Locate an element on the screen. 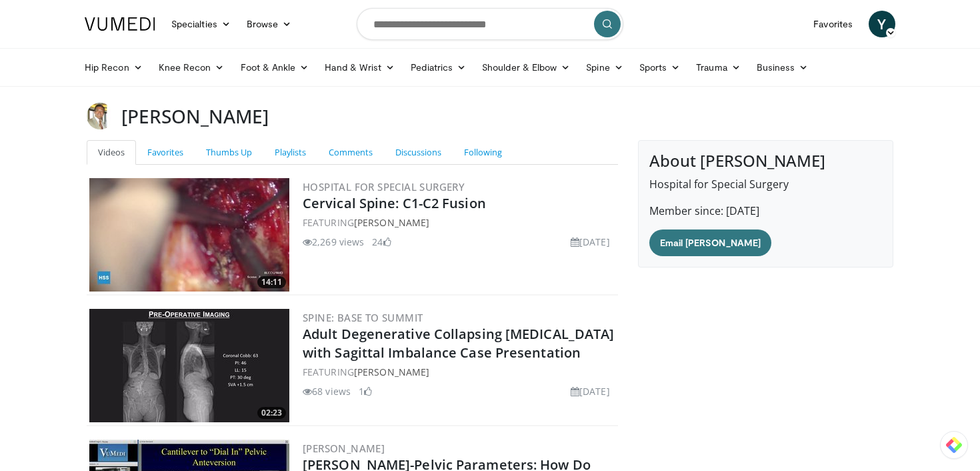 The width and height of the screenshot is (980, 471). li: 24 is located at coordinates (381, 242).